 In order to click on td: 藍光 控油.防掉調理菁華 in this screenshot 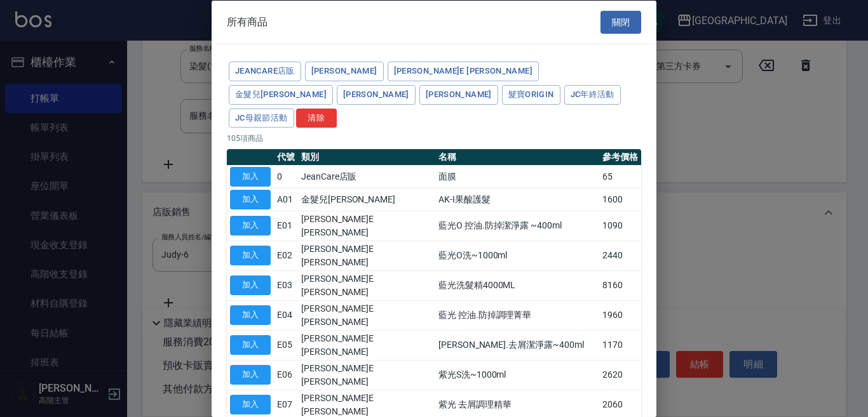, I will do `click(517, 315)`.